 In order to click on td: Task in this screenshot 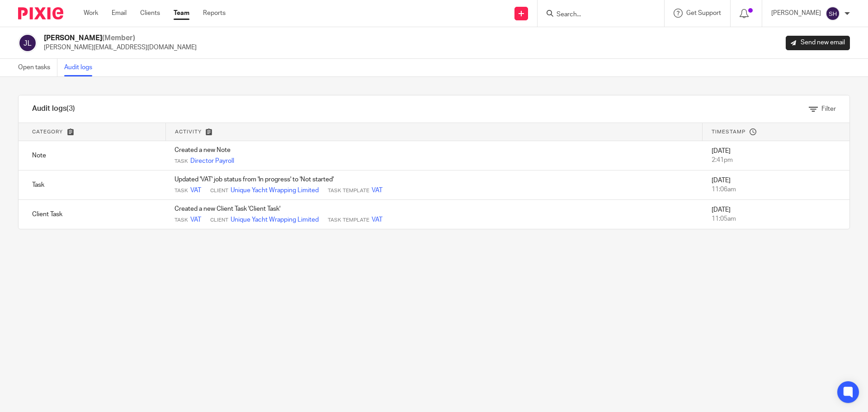, I will do `click(91, 185)`.